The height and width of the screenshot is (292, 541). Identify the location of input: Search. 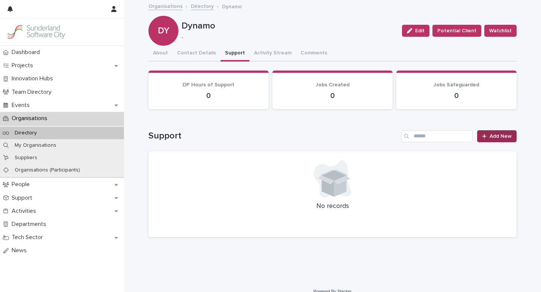
(437, 136).